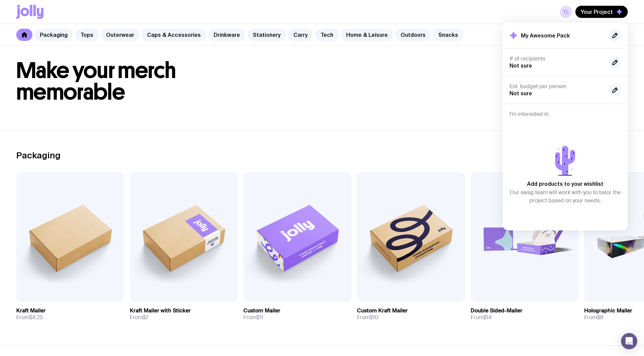 The height and width of the screenshot is (356, 644). Describe the element at coordinates (565, 184) in the screenshot. I see `p: Add products to your wishlist` at that location.